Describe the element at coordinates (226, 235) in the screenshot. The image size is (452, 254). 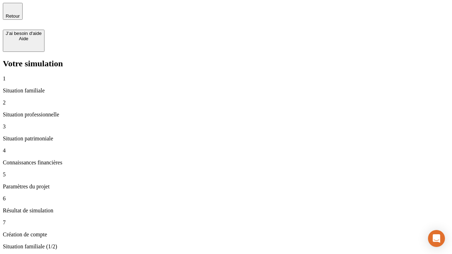
I see `p: Création de compte` at that location.